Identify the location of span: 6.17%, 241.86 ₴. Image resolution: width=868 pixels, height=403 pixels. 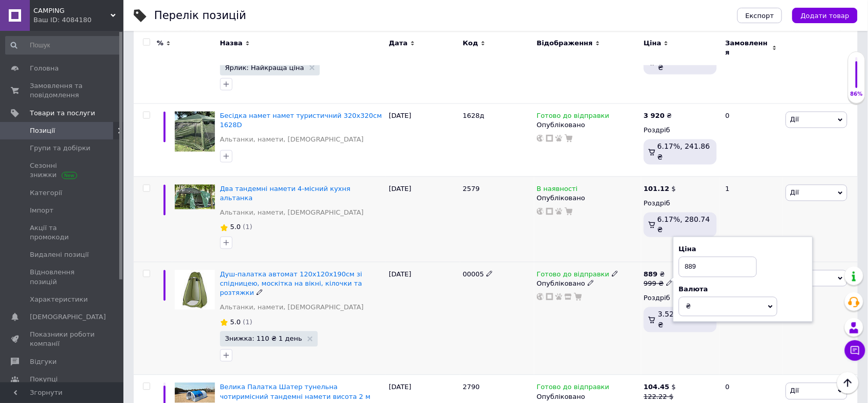
(684, 152).